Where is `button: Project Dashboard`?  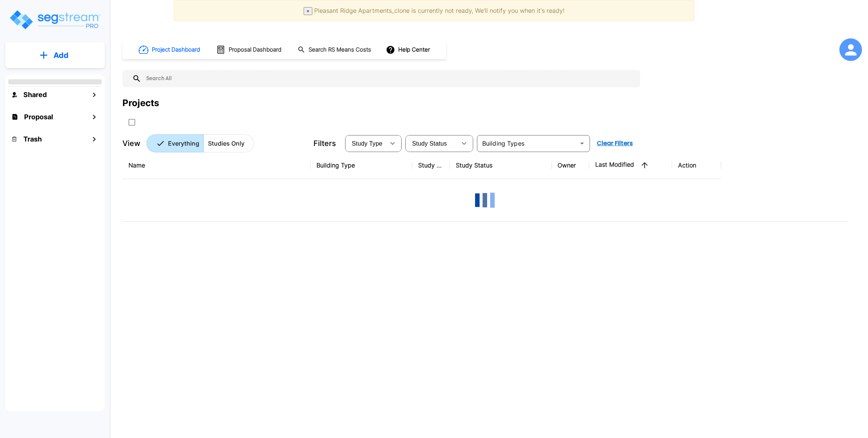
button: Project Dashboard is located at coordinates (170, 50).